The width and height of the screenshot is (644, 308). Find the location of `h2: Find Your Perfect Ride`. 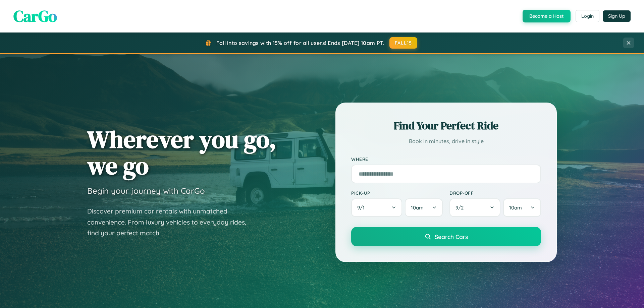

h2: Find Your Perfect Ride is located at coordinates (446, 125).